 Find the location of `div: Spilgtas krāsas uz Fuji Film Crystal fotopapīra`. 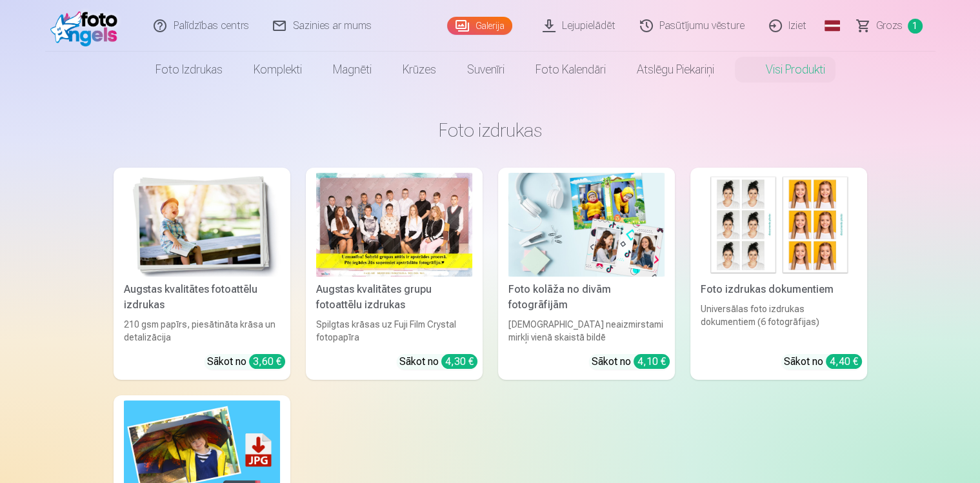

div: Spilgtas krāsas uz Fuji Film Crystal fotopapīra is located at coordinates (394, 331).